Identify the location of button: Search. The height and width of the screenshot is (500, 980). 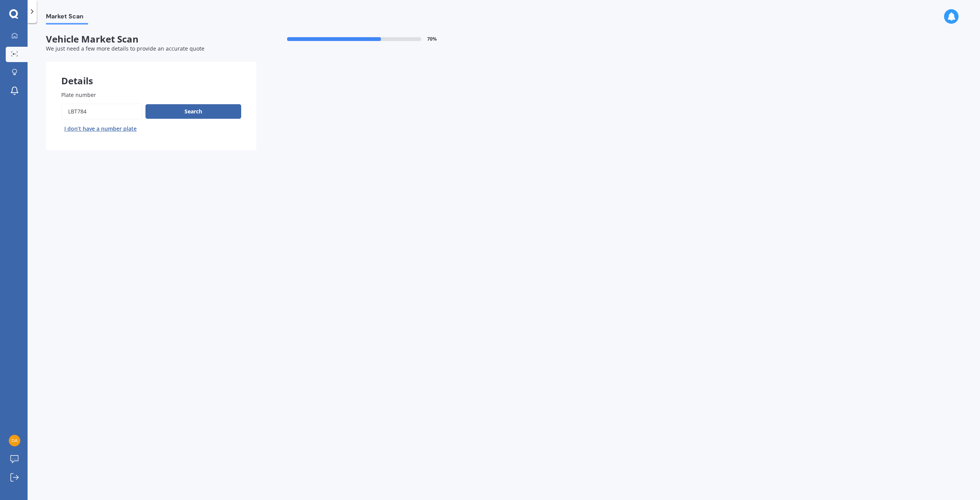
(193, 111).